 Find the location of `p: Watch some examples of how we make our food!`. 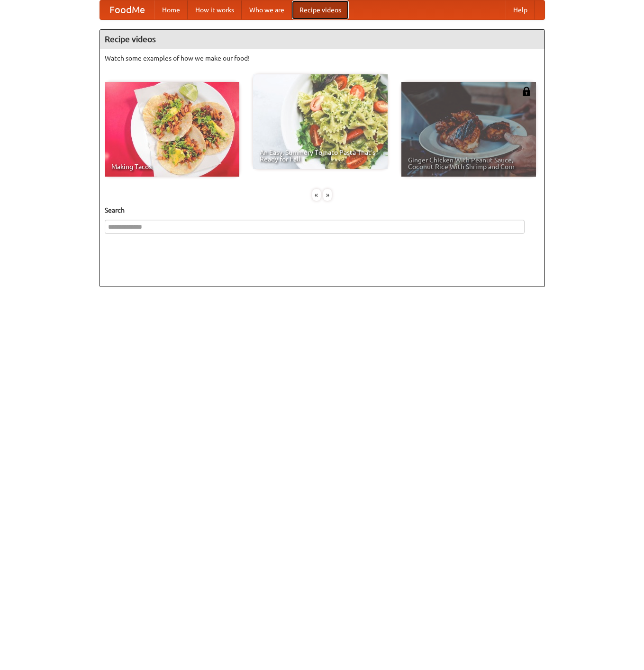

p: Watch some examples of how we make our food! is located at coordinates (322, 59).